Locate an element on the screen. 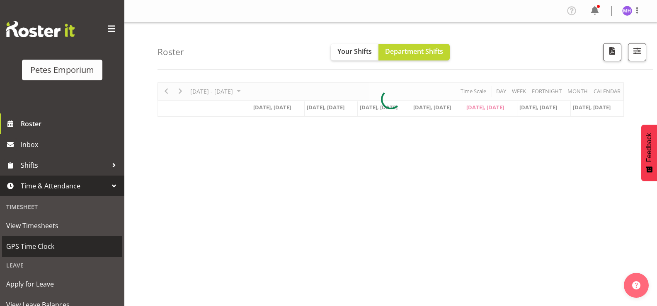  span: View Timesheets is located at coordinates (62, 226).